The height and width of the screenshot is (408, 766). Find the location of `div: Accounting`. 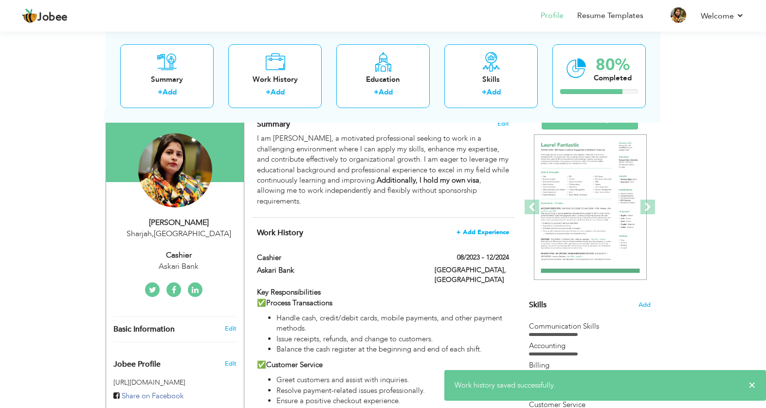

div: Accounting is located at coordinates (590, 345).